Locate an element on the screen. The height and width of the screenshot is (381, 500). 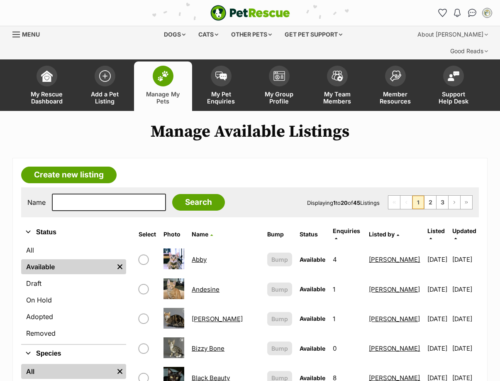
a: Bizzy Bone is located at coordinates (208, 348).